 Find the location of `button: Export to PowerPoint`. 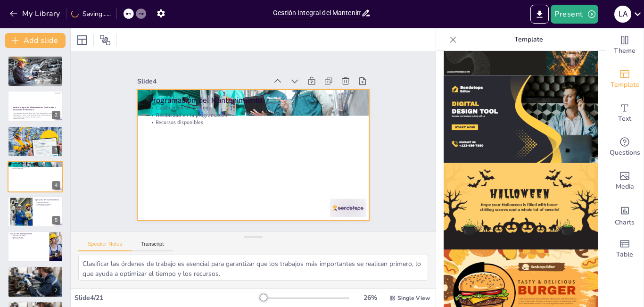

button: Export to PowerPoint is located at coordinates (539, 14).